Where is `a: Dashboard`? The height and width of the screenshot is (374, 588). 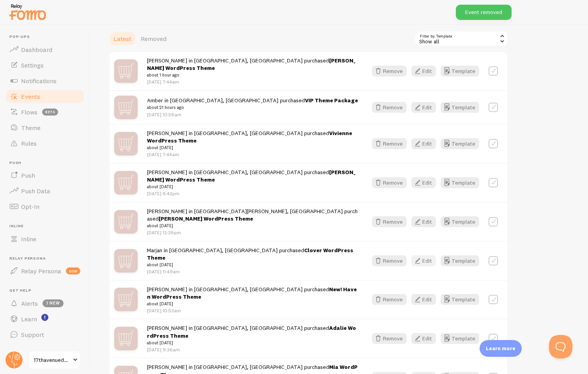 a: Dashboard is located at coordinates (45, 50).